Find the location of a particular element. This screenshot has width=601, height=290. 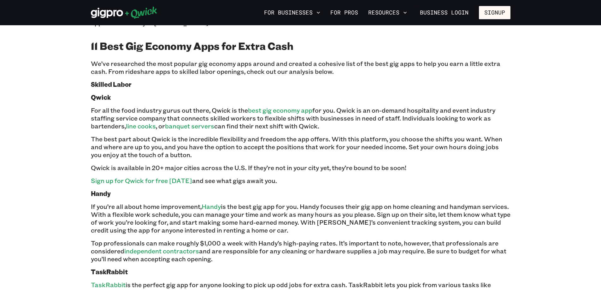

p: and see what gigs await you. ‍ is located at coordinates (301, 180).